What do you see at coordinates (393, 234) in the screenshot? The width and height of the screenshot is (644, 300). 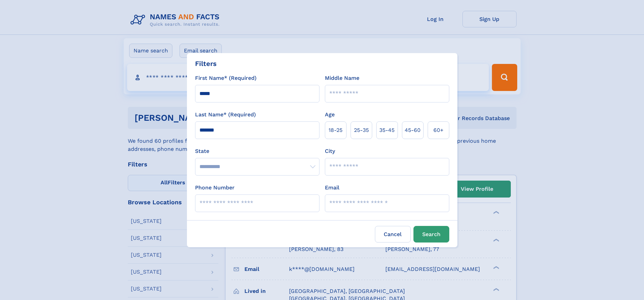 I see `label: Cancel` at bounding box center [393, 234].